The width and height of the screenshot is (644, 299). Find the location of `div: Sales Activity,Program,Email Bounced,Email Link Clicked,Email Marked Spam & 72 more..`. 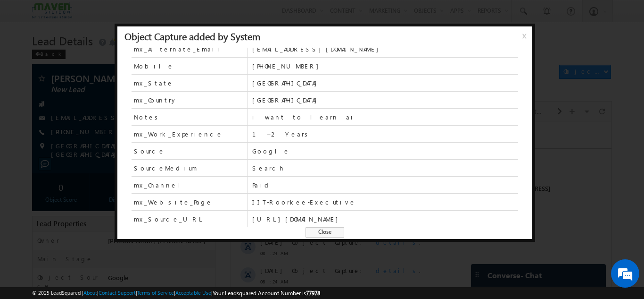

div: Sales Activity,Program,Email Bounced,Email Link Clicked,Email Marked Spam & 72 more.. is located at coordinates (82, 15).